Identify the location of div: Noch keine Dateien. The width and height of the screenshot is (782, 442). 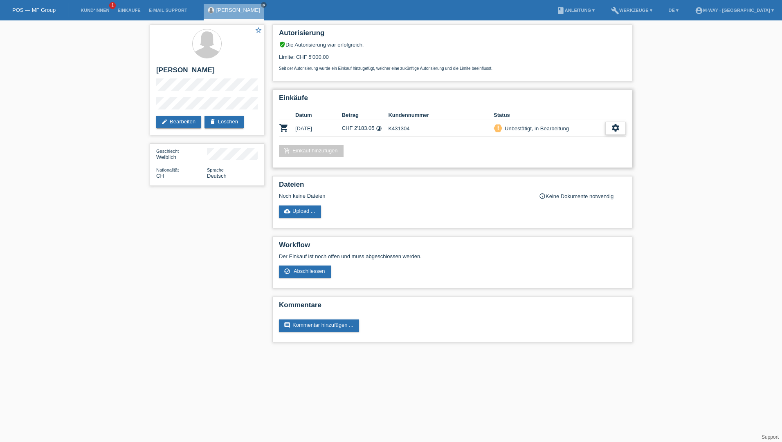
(404, 196).